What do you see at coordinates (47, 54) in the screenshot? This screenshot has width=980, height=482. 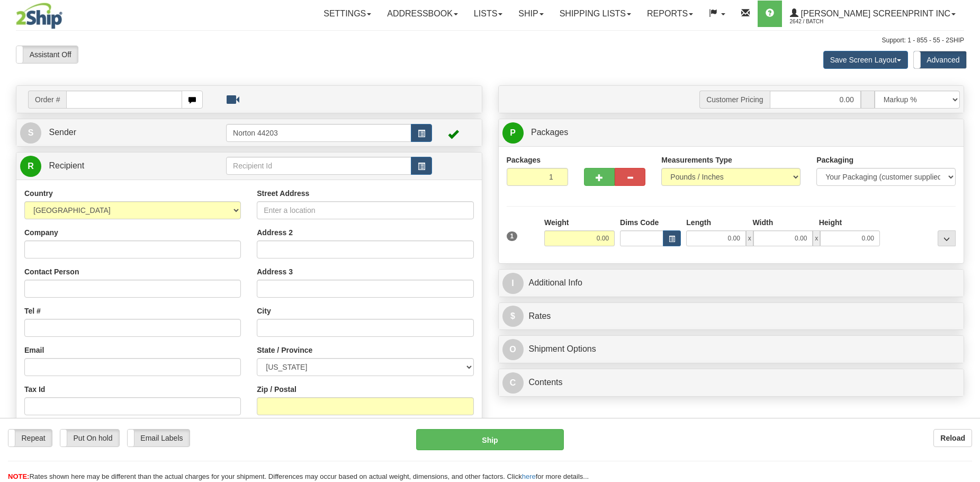 I see `label: Assistant Off` at bounding box center [47, 54].